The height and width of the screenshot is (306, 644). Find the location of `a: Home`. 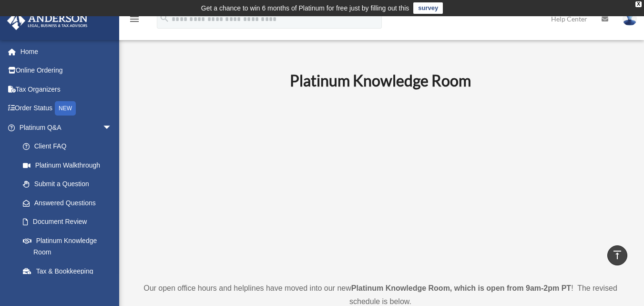

a: Home is located at coordinates (66, 52).